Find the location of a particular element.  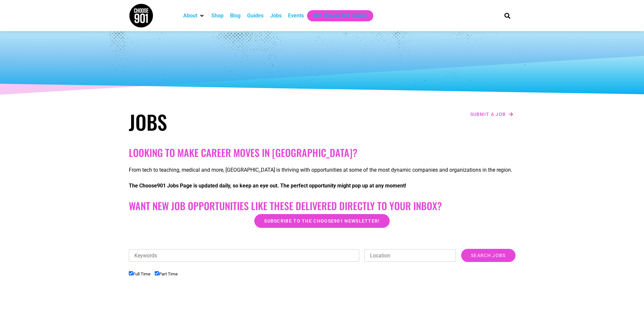

a: Events is located at coordinates (296, 16).